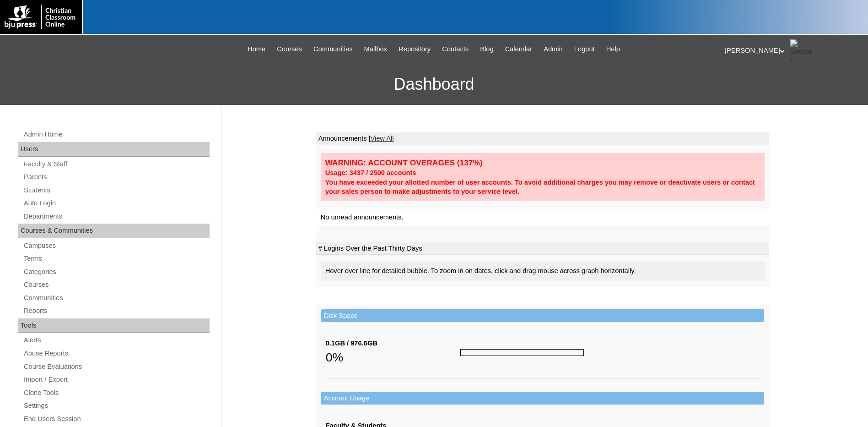 This screenshot has height=427, width=868. What do you see at coordinates (585, 49) in the screenshot?
I see `span: Logout` at bounding box center [585, 49].